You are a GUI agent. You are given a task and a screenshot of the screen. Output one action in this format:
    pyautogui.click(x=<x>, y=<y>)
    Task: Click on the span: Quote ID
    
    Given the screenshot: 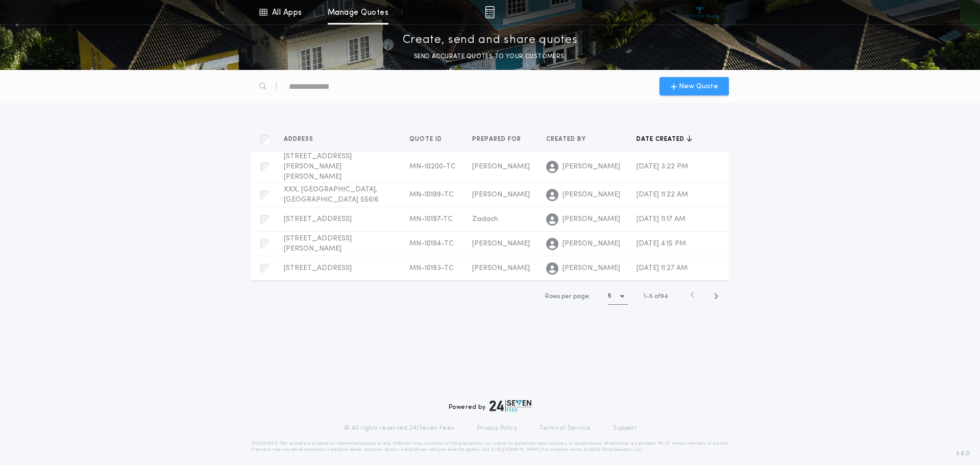 What is the action you would take?
    pyautogui.click(x=427, y=140)
    